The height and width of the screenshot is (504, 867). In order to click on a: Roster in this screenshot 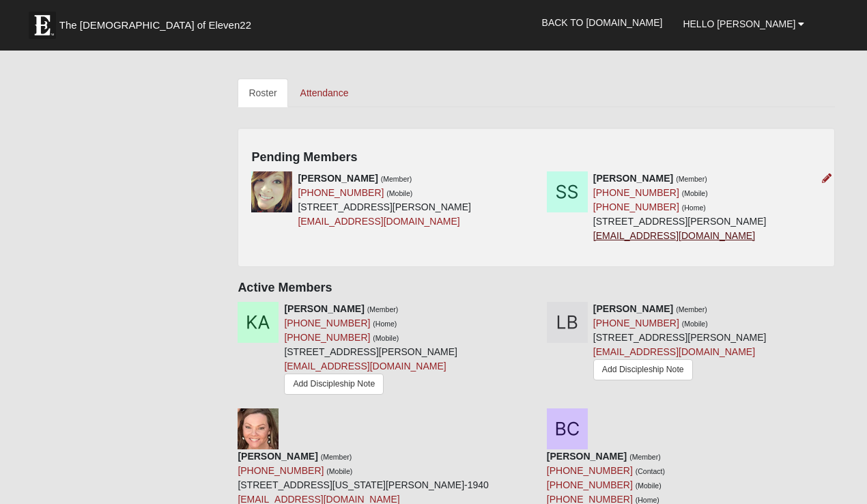, I will do `click(262, 93)`.